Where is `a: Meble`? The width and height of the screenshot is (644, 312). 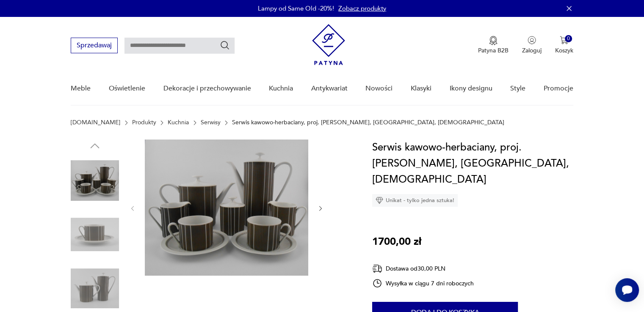
a: Meble is located at coordinates (81, 88).